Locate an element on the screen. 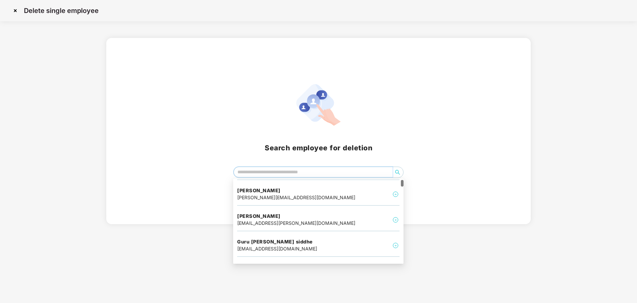  button: search is located at coordinates (398, 172).